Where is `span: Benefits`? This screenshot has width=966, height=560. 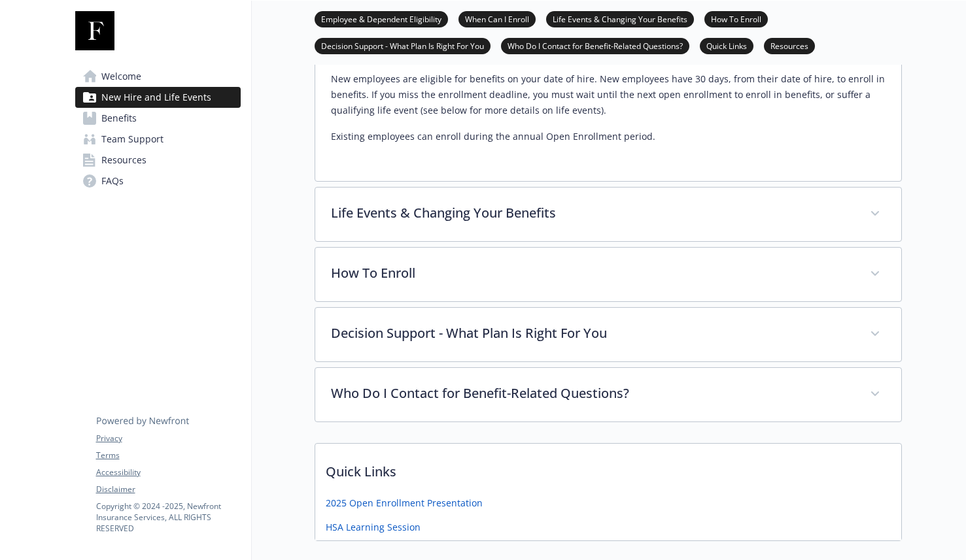
span: Benefits is located at coordinates (119, 119).